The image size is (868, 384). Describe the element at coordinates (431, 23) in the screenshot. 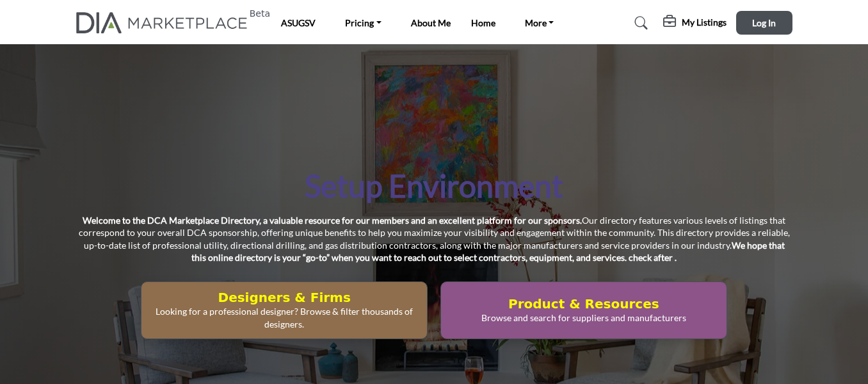

I see `a: About Me` at that location.